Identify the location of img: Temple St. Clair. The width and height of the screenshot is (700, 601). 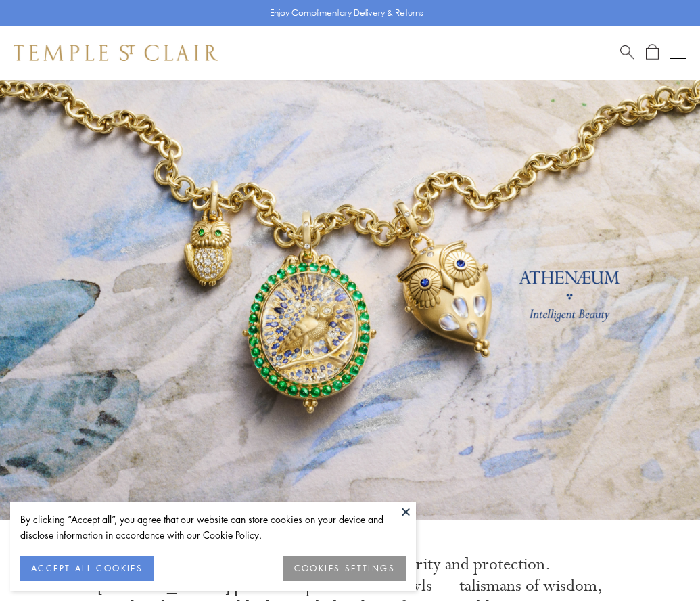
(116, 53).